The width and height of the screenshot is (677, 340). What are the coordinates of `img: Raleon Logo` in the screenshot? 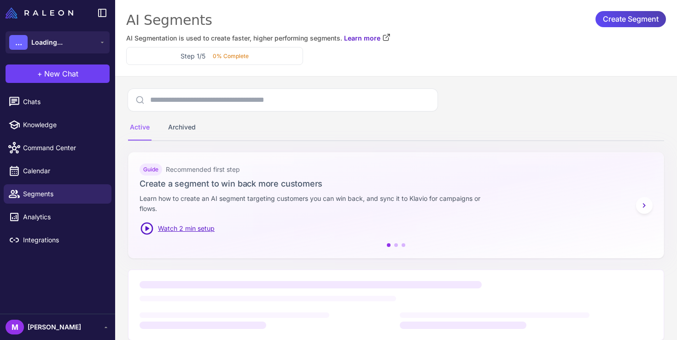 It's located at (39, 13).